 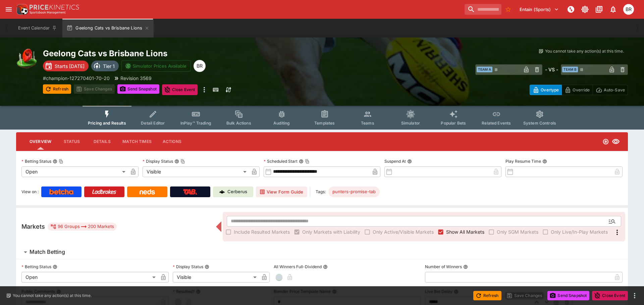 What do you see at coordinates (410, 123) in the screenshot?
I see `span: Simulator` at bounding box center [410, 123].